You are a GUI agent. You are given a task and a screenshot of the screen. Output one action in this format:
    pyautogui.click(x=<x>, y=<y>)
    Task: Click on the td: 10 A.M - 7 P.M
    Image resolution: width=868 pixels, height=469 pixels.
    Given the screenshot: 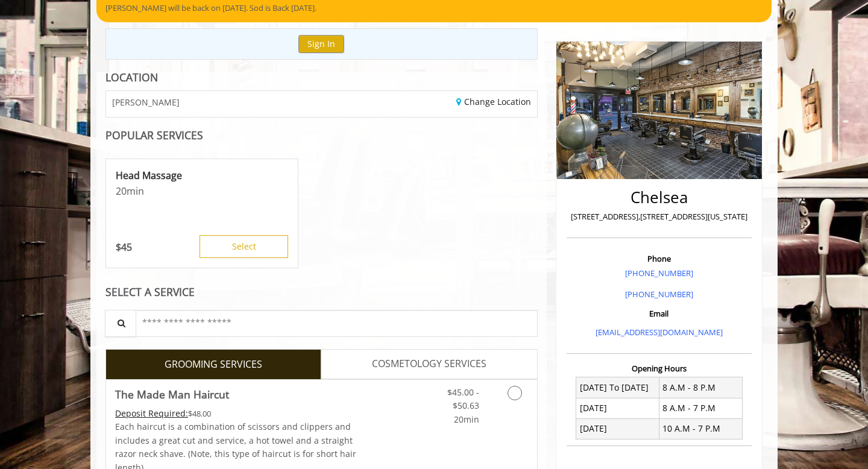 What is the action you would take?
    pyautogui.click(x=700, y=428)
    